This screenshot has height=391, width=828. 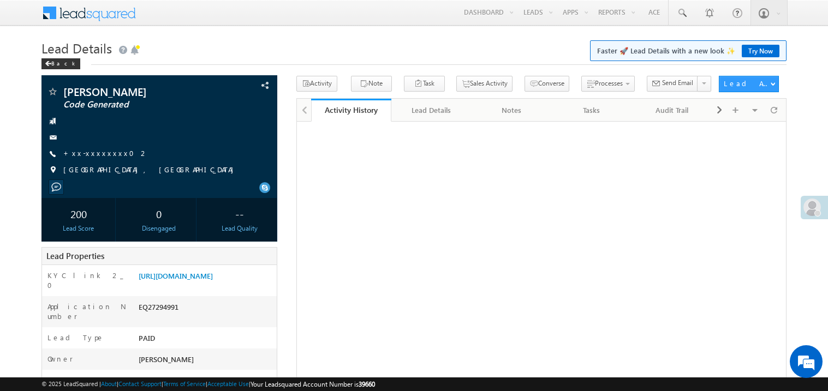 What do you see at coordinates (547, 83) in the screenshot?
I see `button: Converse` at bounding box center [547, 83].